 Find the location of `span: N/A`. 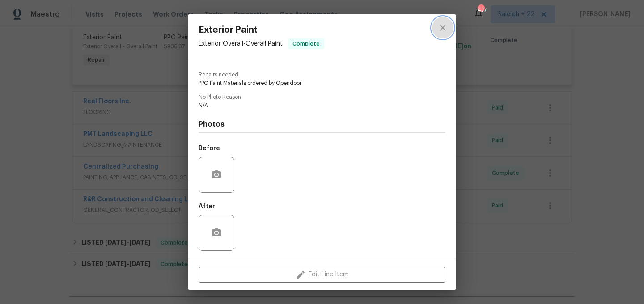

span: N/A is located at coordinates (309, 106).